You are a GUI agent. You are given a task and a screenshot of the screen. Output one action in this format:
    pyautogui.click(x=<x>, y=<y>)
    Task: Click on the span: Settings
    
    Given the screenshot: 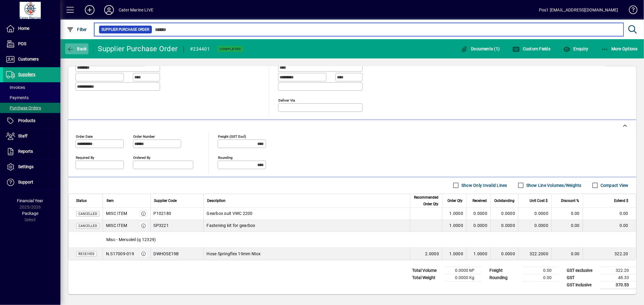 What is the action you would take?
    pyautogui.click(x=25, y=167)
    